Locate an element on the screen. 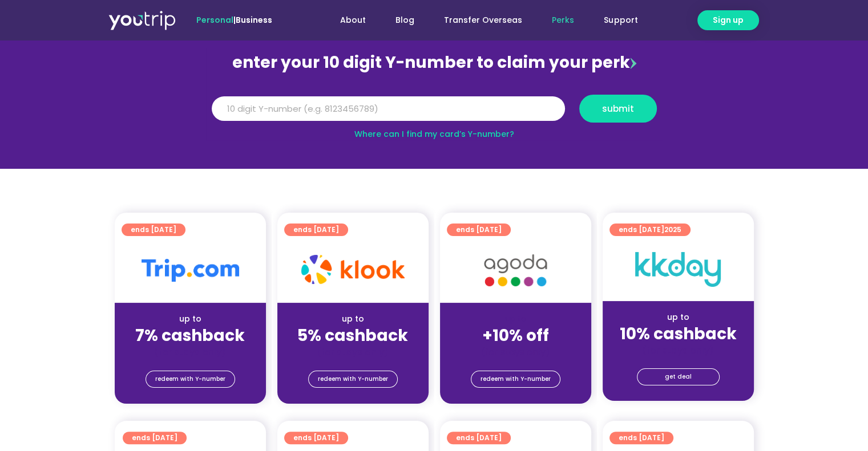 The height and width of the screenshot is (451, 868). input: 10 digit Y-number (e.g. 8123456789) is located at coordinates (388, 109).